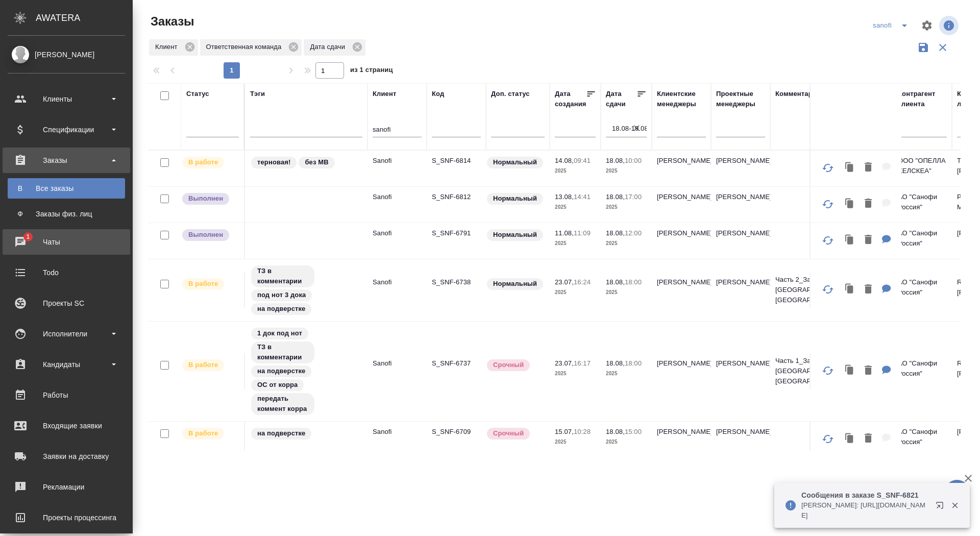 The height and width of the screenshot is (536, 980). I want to click on div: Рекламации, so click(66, 487).